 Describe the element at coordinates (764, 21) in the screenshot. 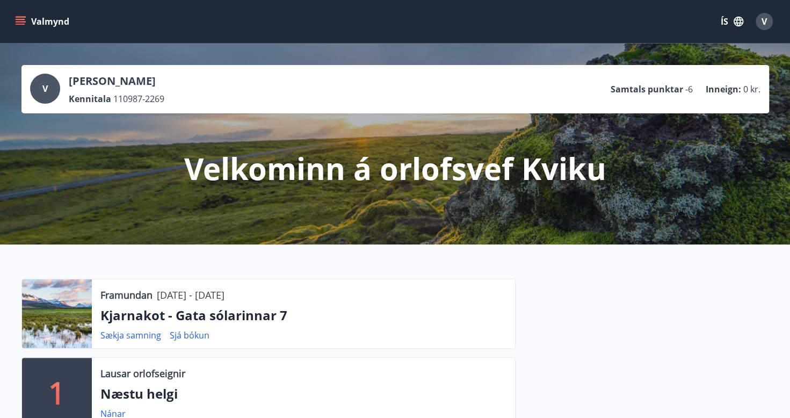

I see `button: V` at that location.